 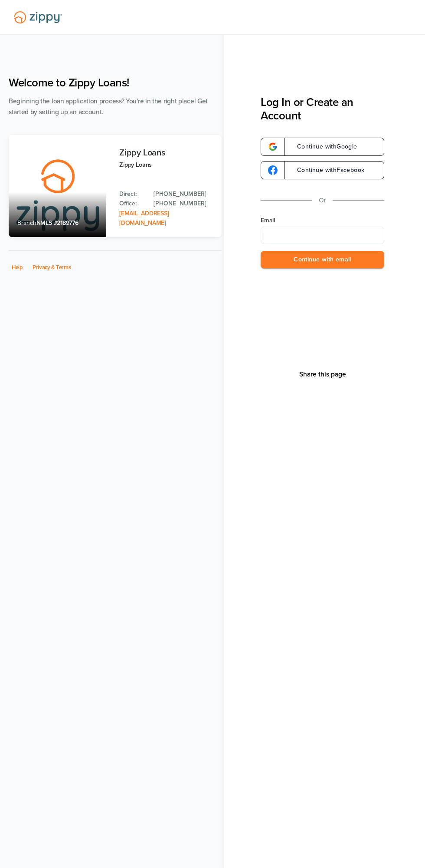 I want to click on a: google-logoContinue withFacebook, so click(x=322, y=170).